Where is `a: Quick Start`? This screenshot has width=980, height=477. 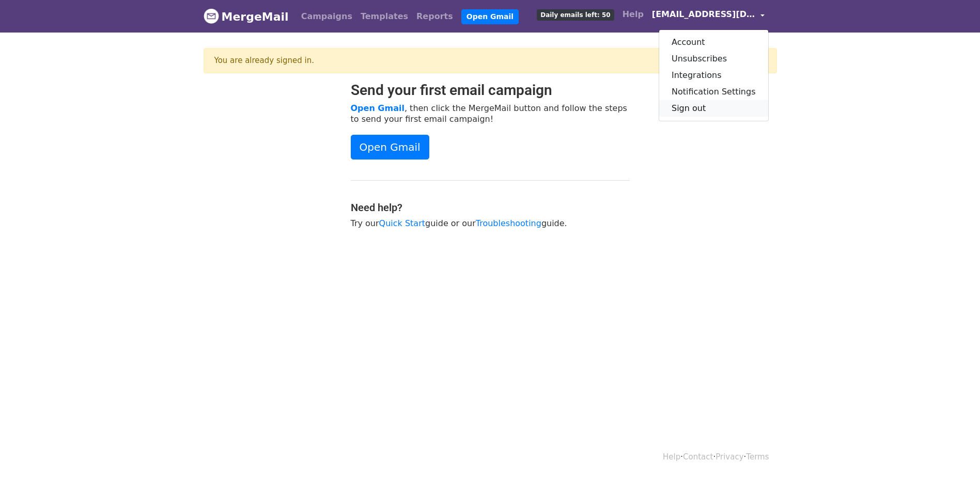
a: Quick Start is located at coordinates (402, 223).